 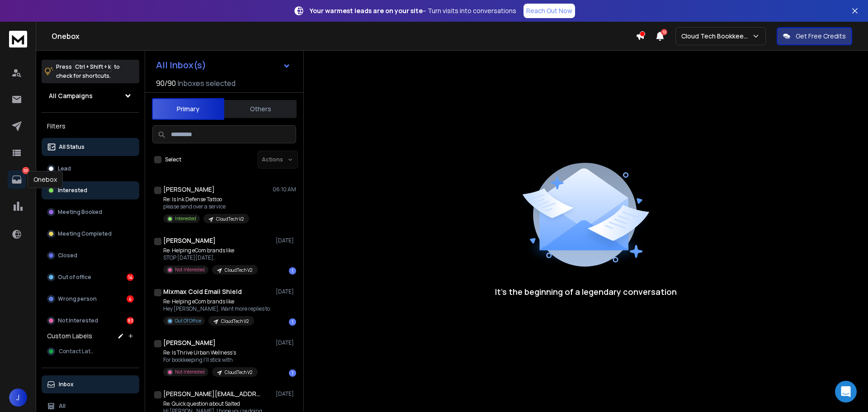 I want to click on p: Wrong person, so click(x=77, y=299).